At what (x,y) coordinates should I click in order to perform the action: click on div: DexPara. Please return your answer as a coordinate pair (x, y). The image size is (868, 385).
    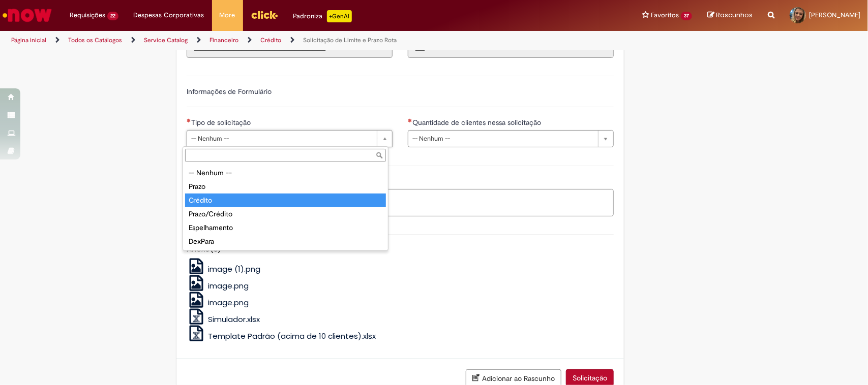
    Looking at the image, I should click on (285, 241).